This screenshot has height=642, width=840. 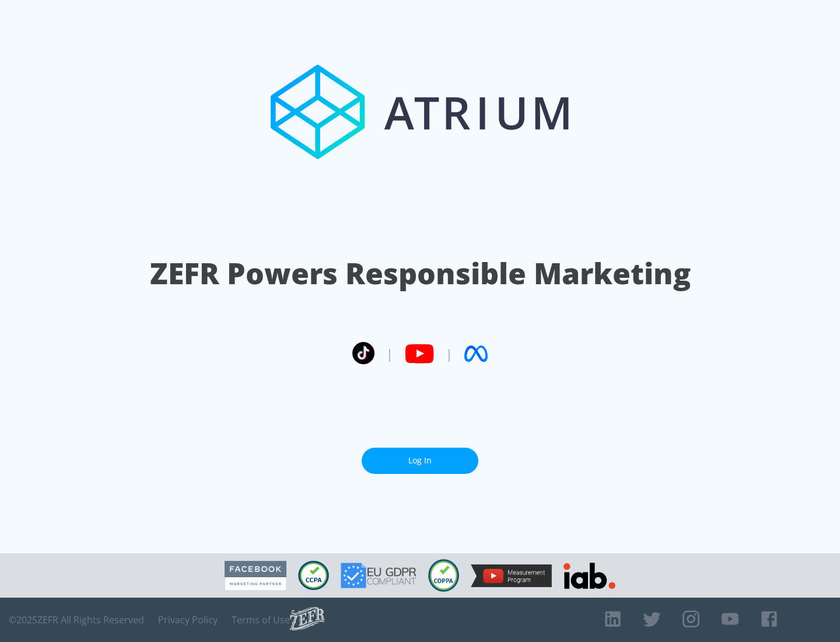 What do you see at coordinates (76, 620) in the screenshot?
I see `span: © 2025 ZEFR All Rights Reserved` at bounding box center [76, 620].